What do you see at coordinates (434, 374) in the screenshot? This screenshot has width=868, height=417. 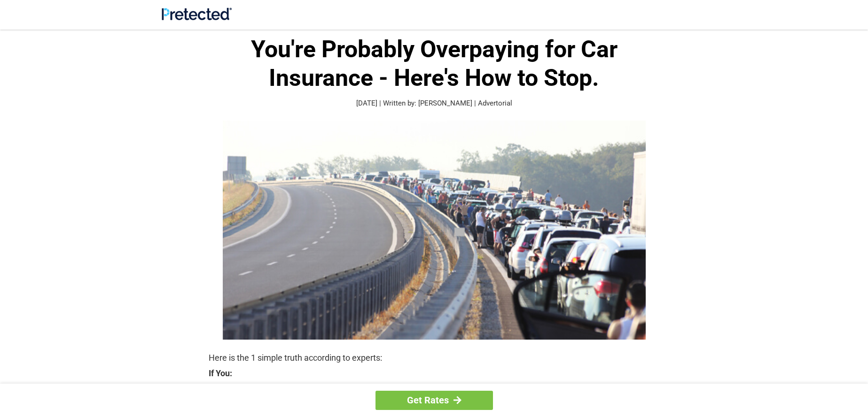 I see `strong: If You:` at bounding box center [434, 374].